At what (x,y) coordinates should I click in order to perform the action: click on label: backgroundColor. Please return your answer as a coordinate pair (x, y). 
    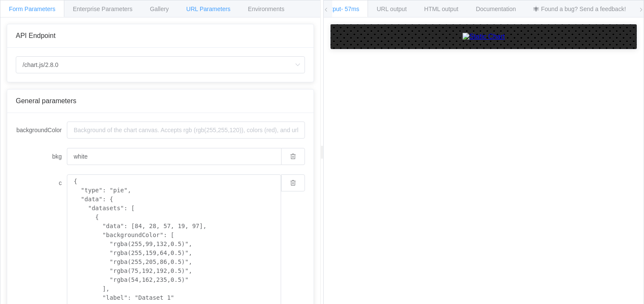
    Looking at the image, I should click on (41, 130).